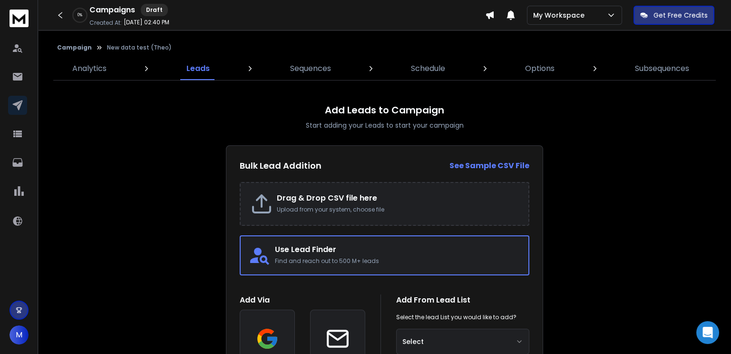  Describe the element at coordinates (139, 48) in the screenshot. I see `p: New data test (Theo)` at that location.